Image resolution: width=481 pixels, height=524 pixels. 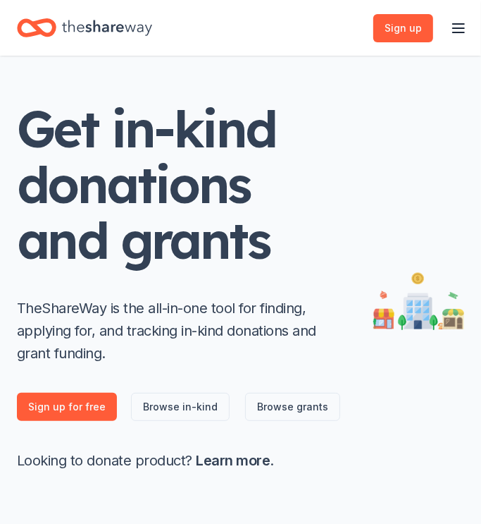 What do you see at coordinates (419, 300) in the screenshot?
I see `img: Illustration for landing page` at bounding box center [419, 300].